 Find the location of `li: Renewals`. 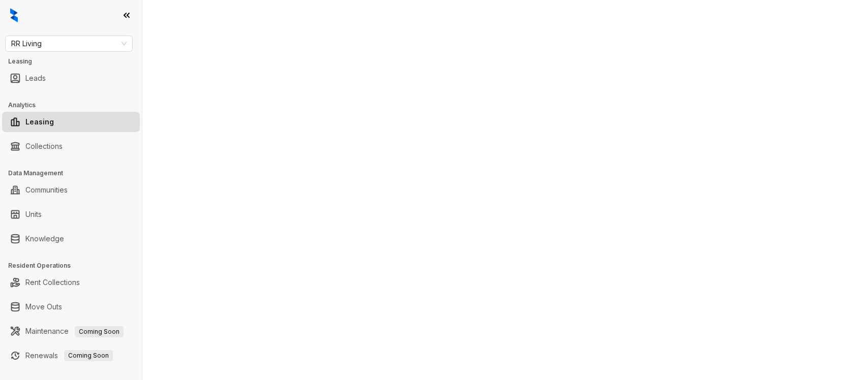

li: Renewals is located at coordinates (70, 356).